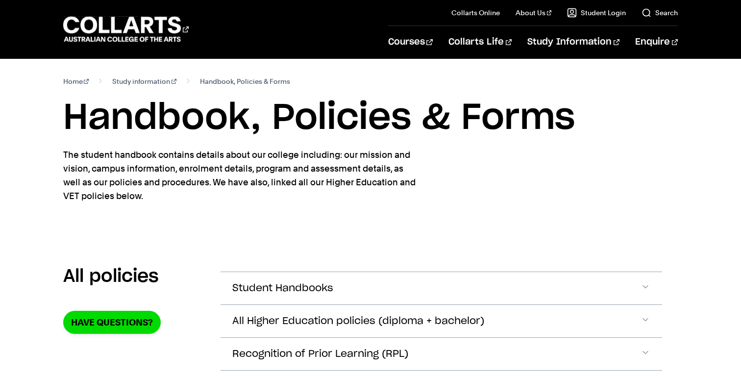 This screenshot has height=377, width=741. Describe the element at coordinates (480, 42) in the screenshot. I see `a: Collarts Life` at that location.